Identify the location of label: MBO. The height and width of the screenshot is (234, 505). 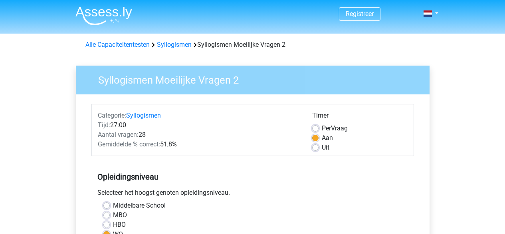
(120, 215).